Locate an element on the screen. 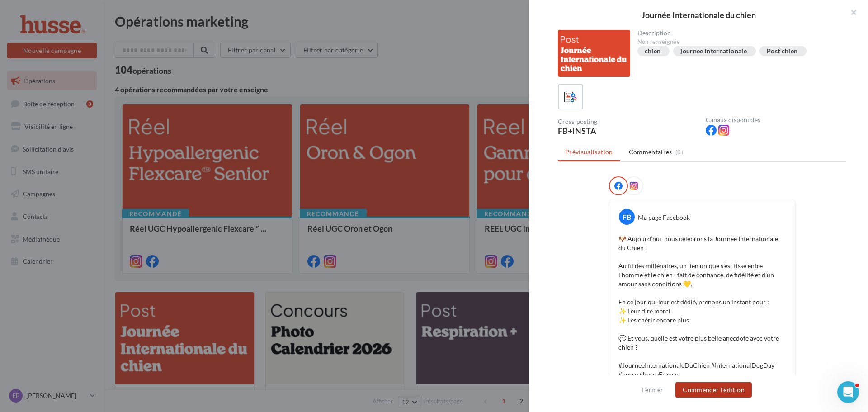  div: FB is located at coordinates (627, 216).